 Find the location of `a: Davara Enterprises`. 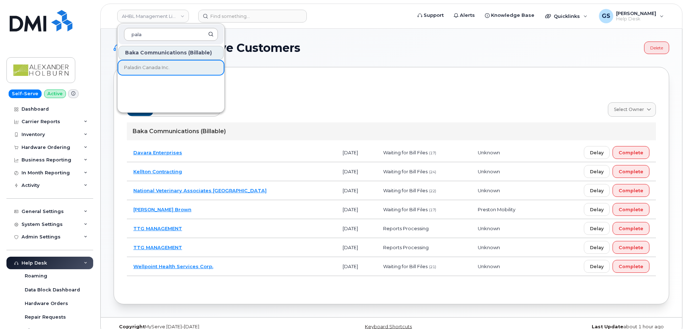

a: Davara Enterprises is located at coordinates (158, 153).